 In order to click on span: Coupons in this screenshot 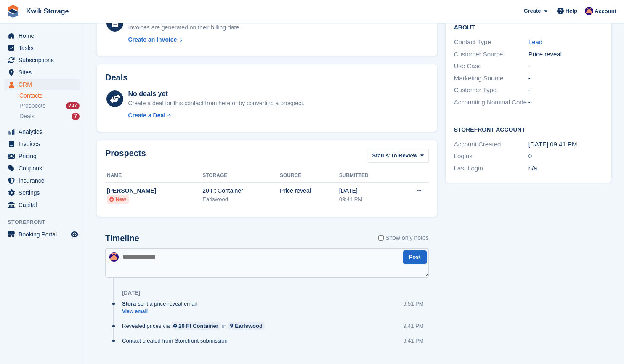, I will do `click(44, 168)`.